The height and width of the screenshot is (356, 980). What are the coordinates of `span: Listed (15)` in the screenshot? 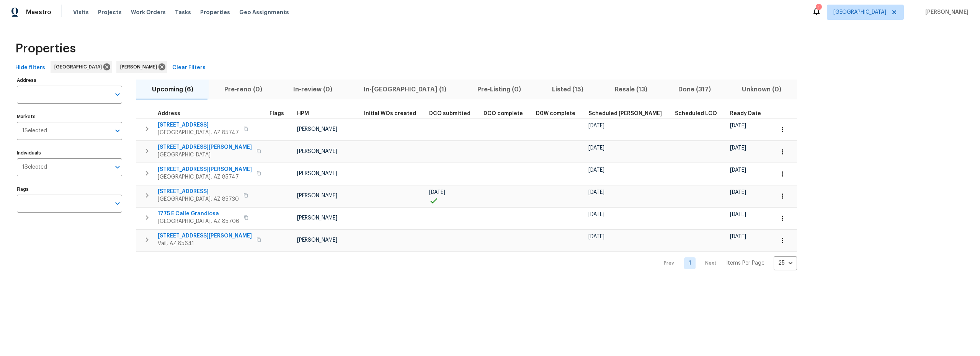 It's located at (568, 89).